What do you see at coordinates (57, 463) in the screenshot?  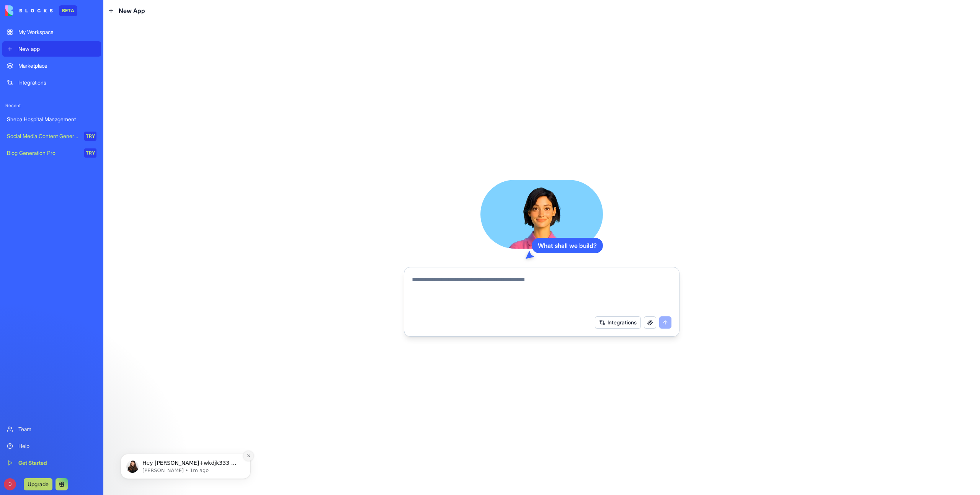 I see `div: Get Started` at bounding box center [57, 463].